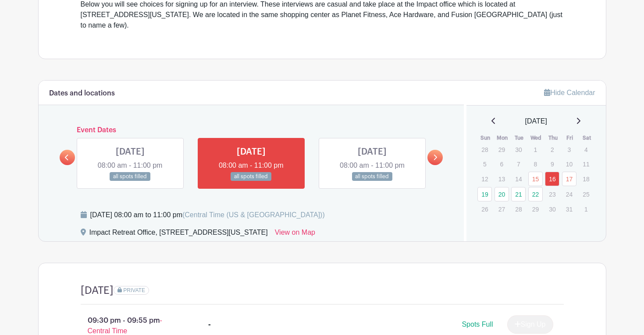 This screenshot has height=335, width=644. I want to click on p: 25, so click(586, 194).